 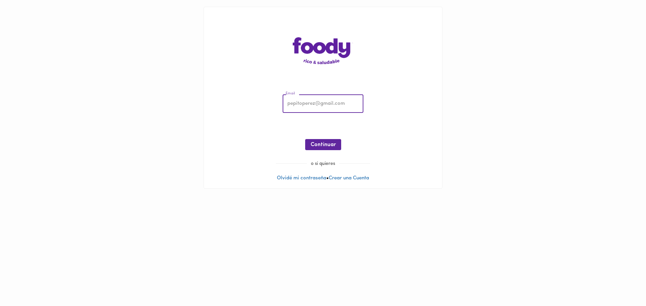 What do you see at coordinates (349, 178) in the screenshot?
I see `a: Crear una Cuenta` at bounding box center [349, 178].